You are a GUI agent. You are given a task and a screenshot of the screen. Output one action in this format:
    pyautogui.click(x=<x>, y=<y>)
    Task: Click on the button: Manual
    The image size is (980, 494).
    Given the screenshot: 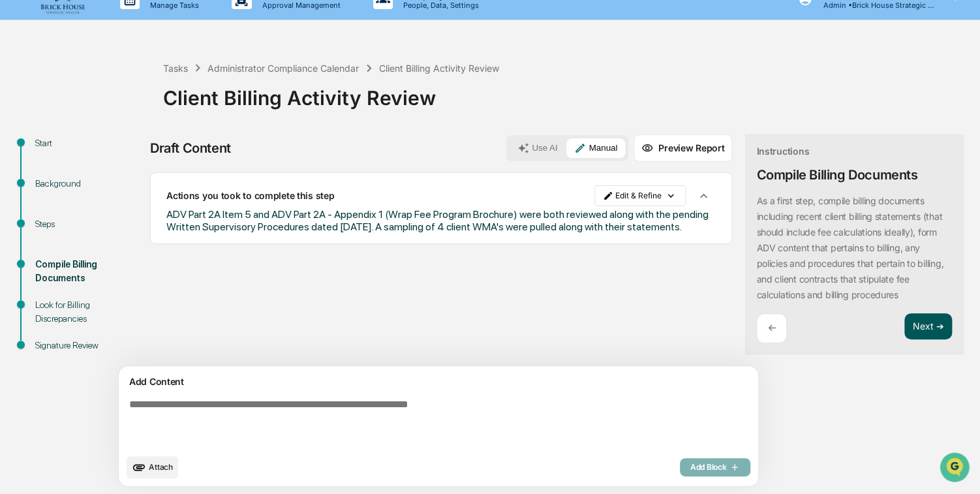 What is the action you would take?
    pyautogui.click(x=596, y=149)
    